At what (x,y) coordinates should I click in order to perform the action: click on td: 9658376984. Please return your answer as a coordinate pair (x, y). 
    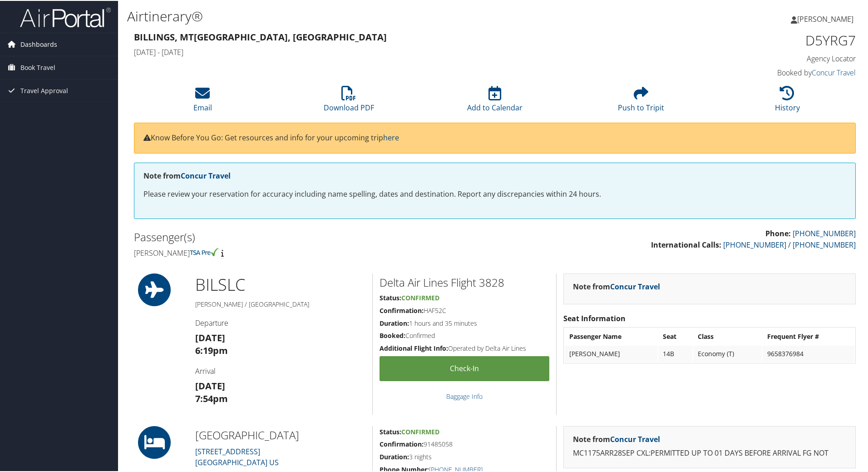
    Looking at the image, I should click on (809, 353).